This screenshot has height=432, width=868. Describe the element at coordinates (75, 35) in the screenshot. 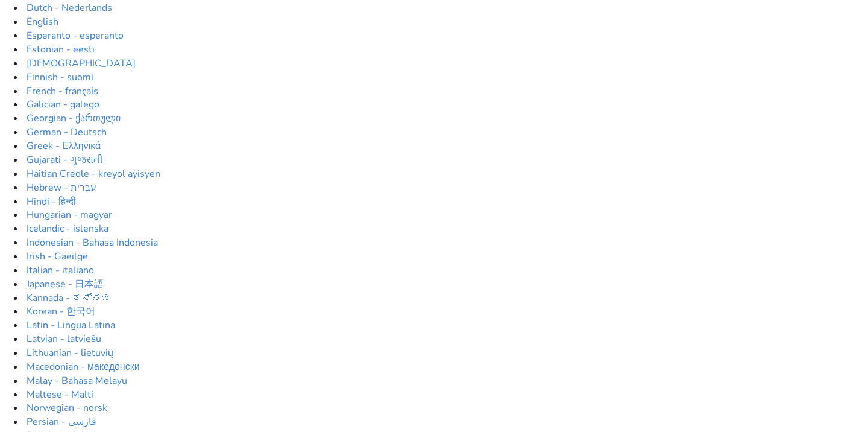

I see `a: Esperanto - esperanto` at that location.